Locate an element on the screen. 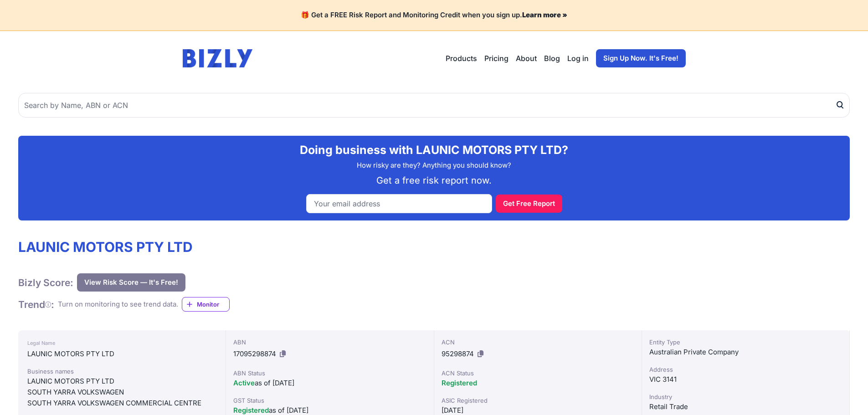 The height and width of the screenshot is (415, 868). div: Business names is located at coordinates (121, 371).